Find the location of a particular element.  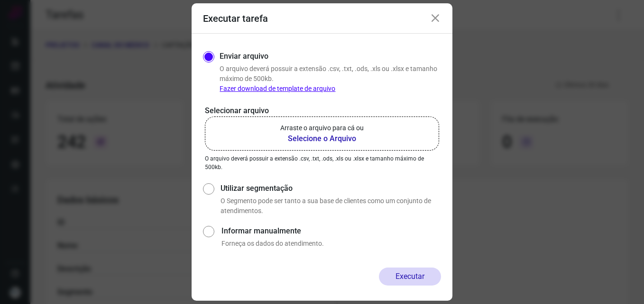

label: Informar manualmente is located at coordinates (331, 231).